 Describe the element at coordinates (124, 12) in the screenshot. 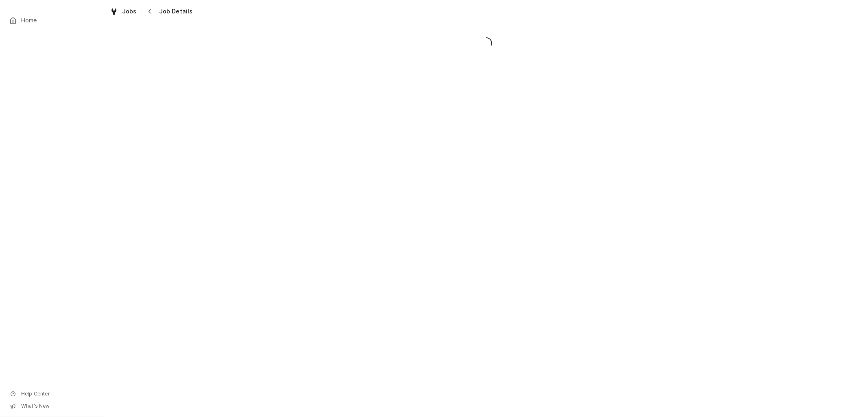

I see `a: Jobs` at that location.